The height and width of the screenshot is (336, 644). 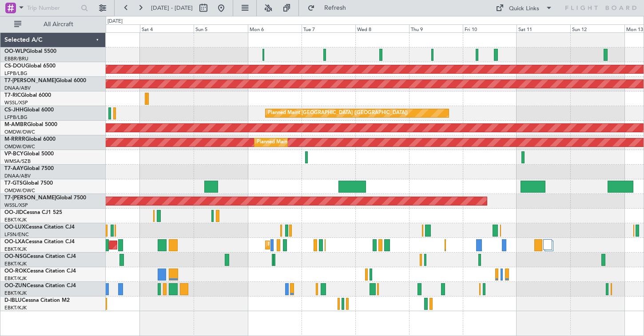 What do you see at coordinates (524, 8) in the screenshot?
I see `button: Quick Links` at bounding box center [524, 8].